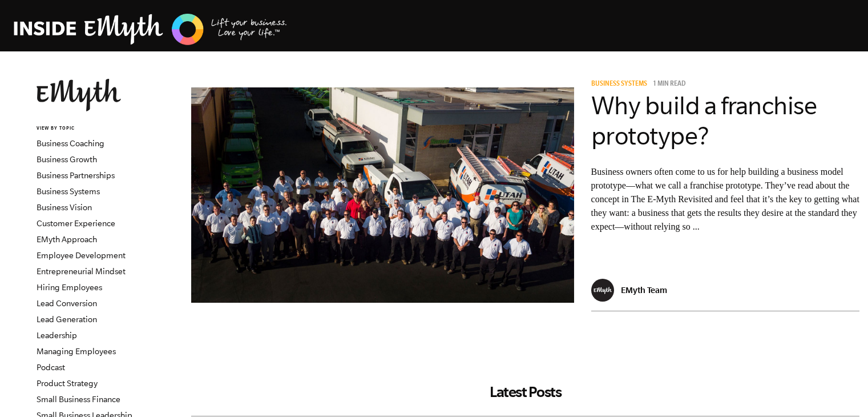  What do you see at coordinates (66, 239) in the screenshot?
I see `a: EMyth Approach` at bounding box center [66, 239].